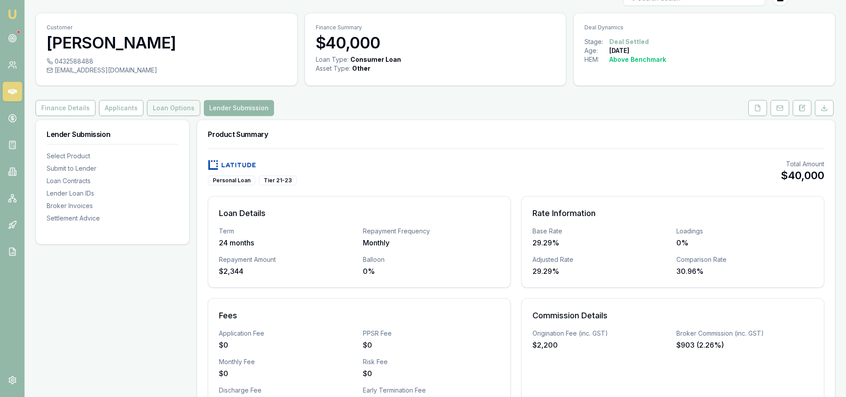  I want to click on div: Application Fee, so click(287, 333).